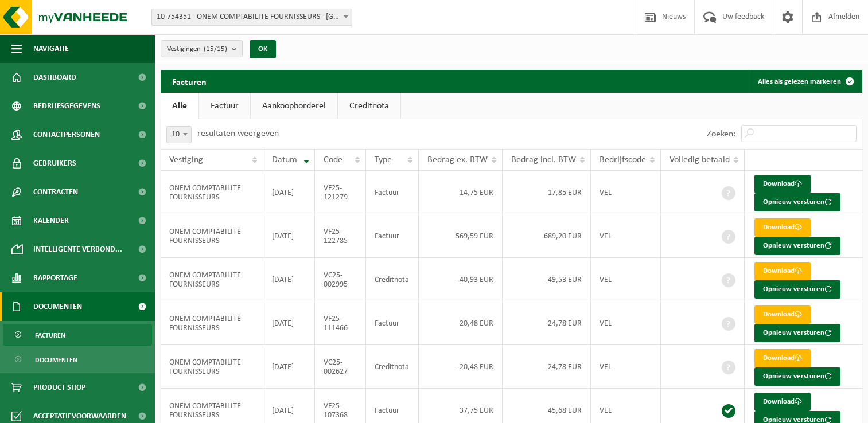  Describe the element at coordinates (340, 323) in the screenshot. I see `td: VF25-111466` at that location.